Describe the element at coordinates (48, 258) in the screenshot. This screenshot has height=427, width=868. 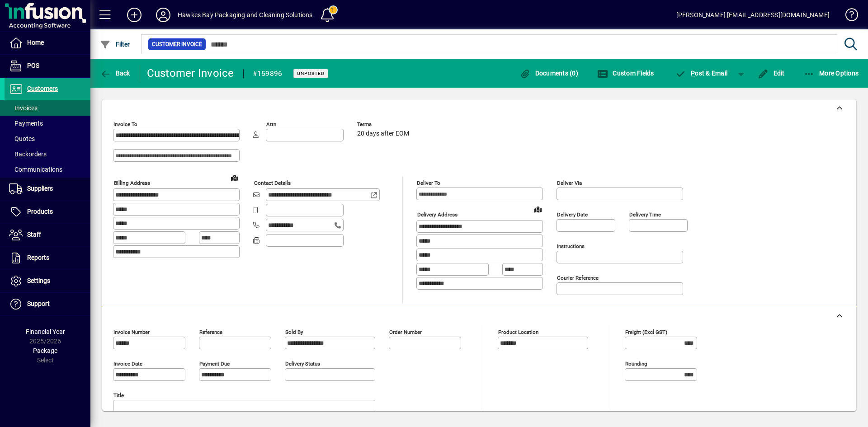
I see `a: Reports` at that location.